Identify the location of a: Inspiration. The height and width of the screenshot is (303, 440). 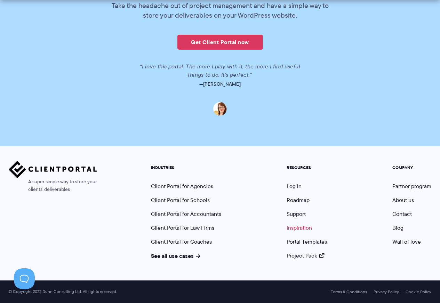
(299, 228).